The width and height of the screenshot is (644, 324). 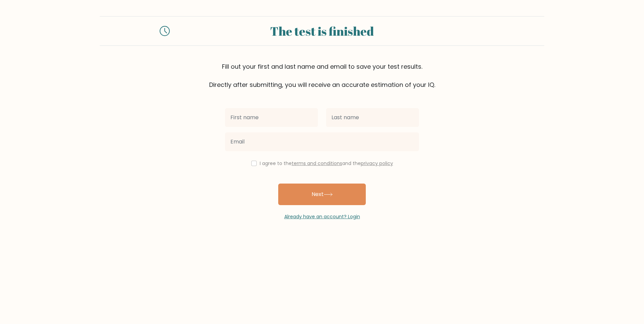 I want to click on a: terms and conditions, so click(x=317, y=164).